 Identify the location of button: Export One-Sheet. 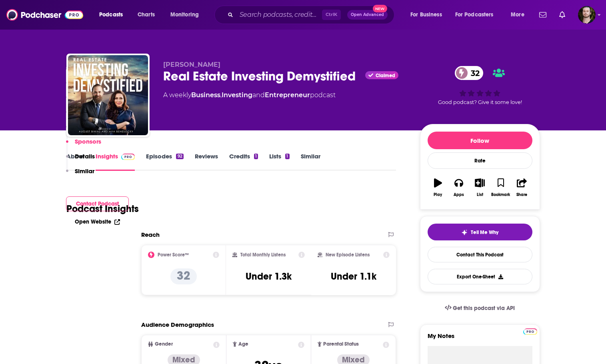
(480, 277).